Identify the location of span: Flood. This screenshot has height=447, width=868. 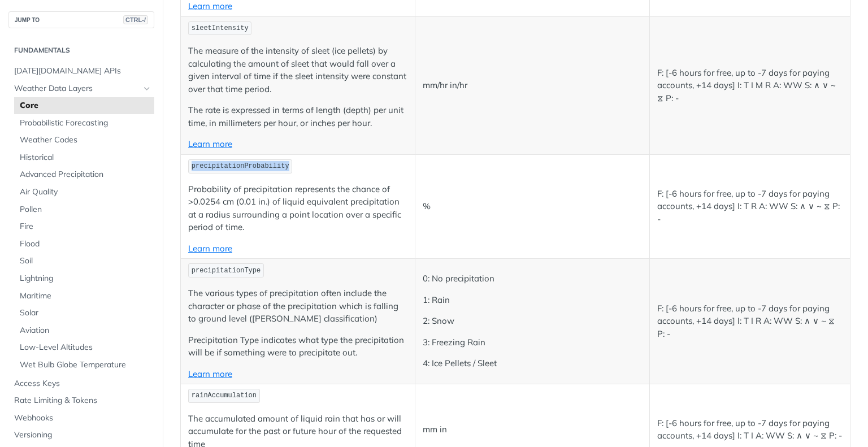
(85, 244).